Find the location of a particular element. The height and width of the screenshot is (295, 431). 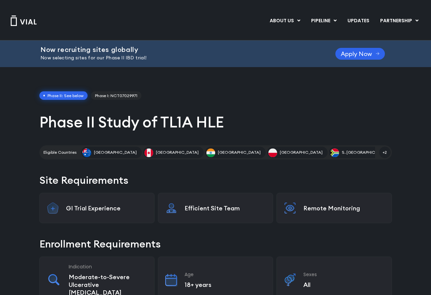

p: 18+ years is located at coordinates (225, 284).